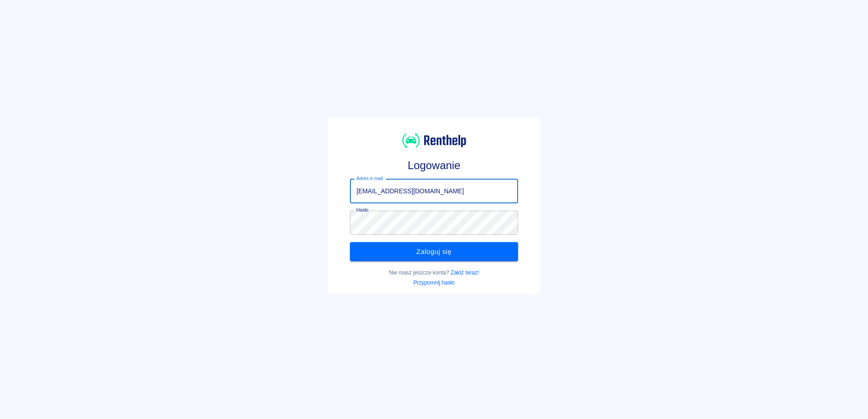 The height and width of the screenshot is (419, 868). I want to click on button: Zaloguj się, so click(434, 251).